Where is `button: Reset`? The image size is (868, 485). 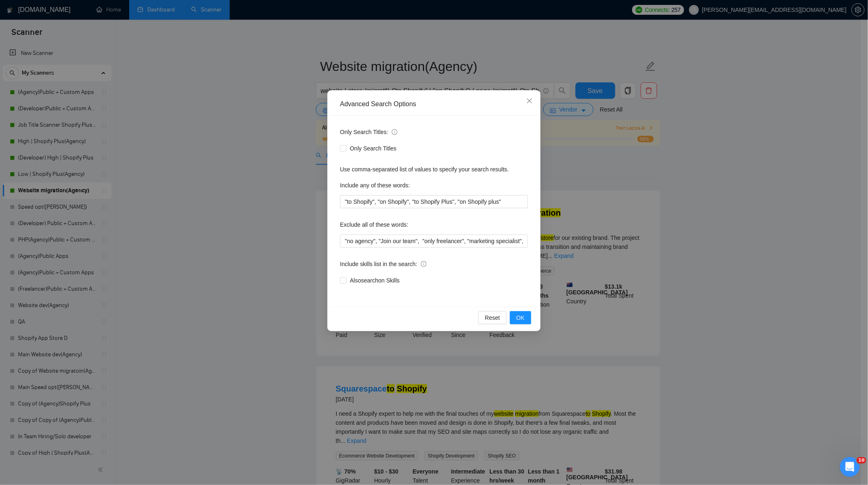
button: Reset is located at coordinates (492, 317).